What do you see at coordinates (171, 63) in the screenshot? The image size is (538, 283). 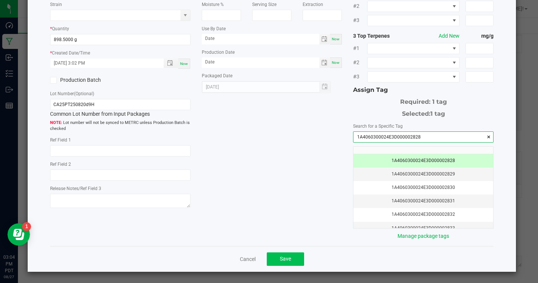 I see `span: Toggle popup` at bounding box center [171, 63].